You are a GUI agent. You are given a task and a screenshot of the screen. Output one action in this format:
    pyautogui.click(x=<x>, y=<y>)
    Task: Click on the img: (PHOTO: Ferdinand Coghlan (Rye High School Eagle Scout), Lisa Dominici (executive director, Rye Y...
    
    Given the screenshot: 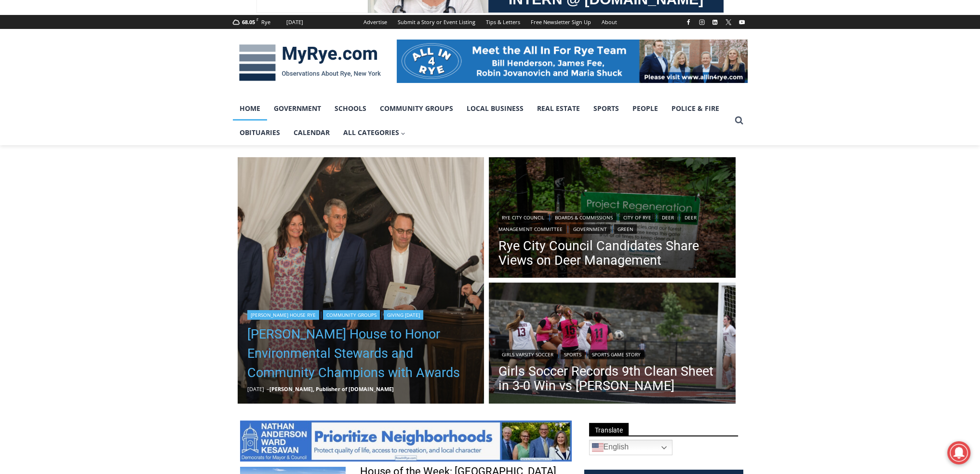 What is the action you would take?
    pyautogui.click(x=361, y=280)
    